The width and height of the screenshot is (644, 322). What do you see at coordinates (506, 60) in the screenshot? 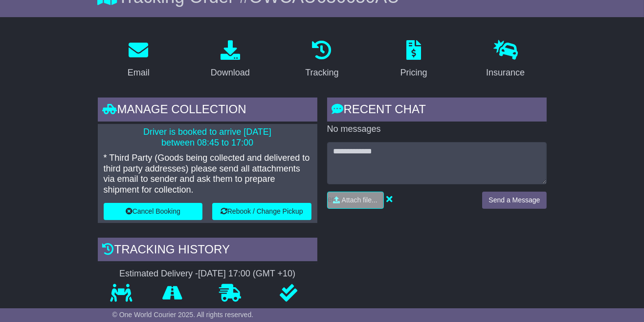
I see `a: Insurance` at bounding box center [506, 60].